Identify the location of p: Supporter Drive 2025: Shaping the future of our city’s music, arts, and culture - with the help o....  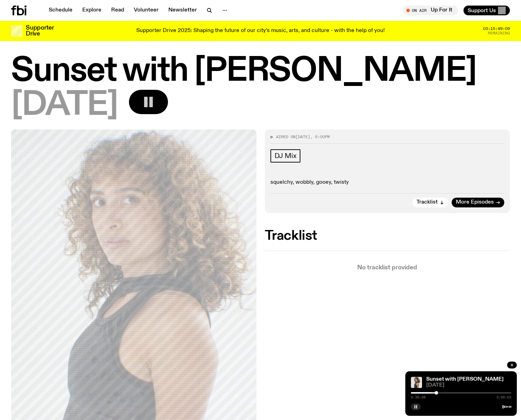
(260, 31).